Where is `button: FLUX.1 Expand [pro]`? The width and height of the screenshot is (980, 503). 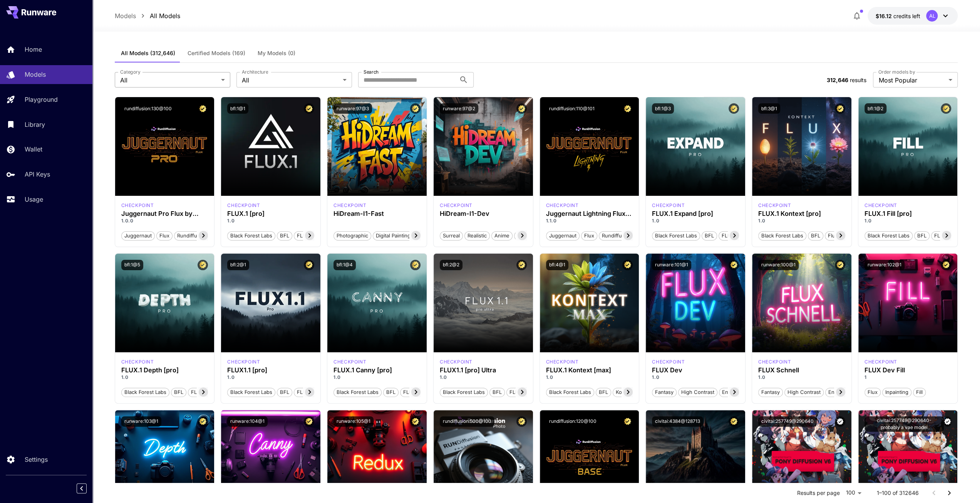 button: FLUX.1 Expand [pro] is located at coordinates (746, 236).